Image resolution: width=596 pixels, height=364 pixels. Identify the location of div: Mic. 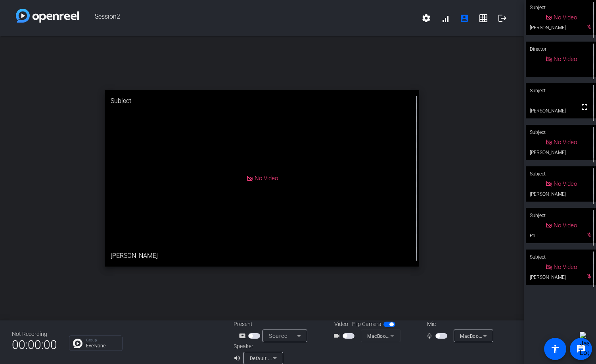
(459, 324).